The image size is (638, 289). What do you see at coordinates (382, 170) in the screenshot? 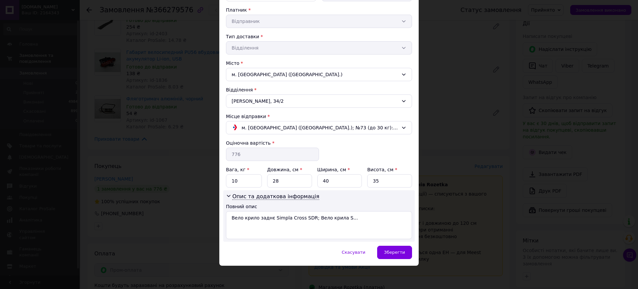
I see `label: Висота, см` at bounding box center [382, 170].